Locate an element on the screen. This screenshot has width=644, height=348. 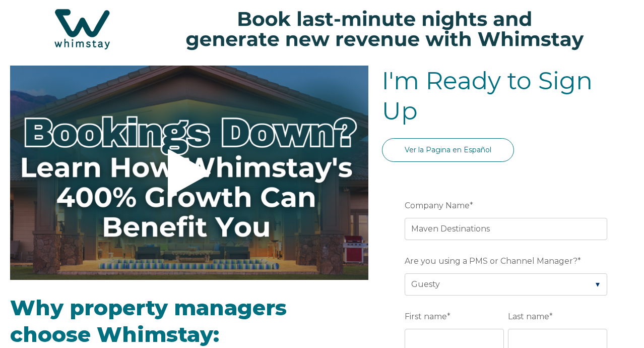
span: First name is located at coordinates (426, 317).